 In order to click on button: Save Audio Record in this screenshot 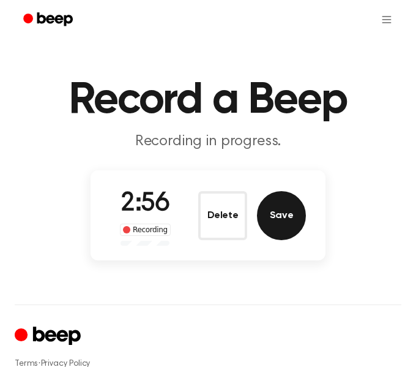, I will do `click(282, 215)`.